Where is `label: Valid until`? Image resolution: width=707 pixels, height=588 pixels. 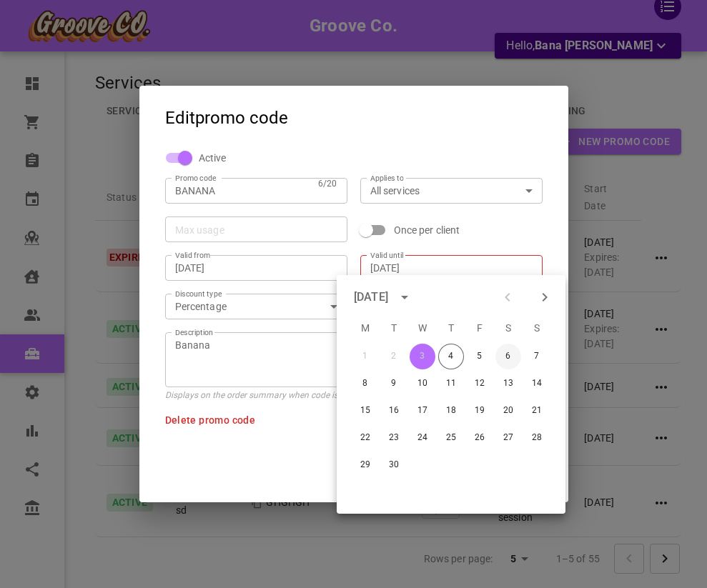 label: Valid until is located at coordinates (387, 255).